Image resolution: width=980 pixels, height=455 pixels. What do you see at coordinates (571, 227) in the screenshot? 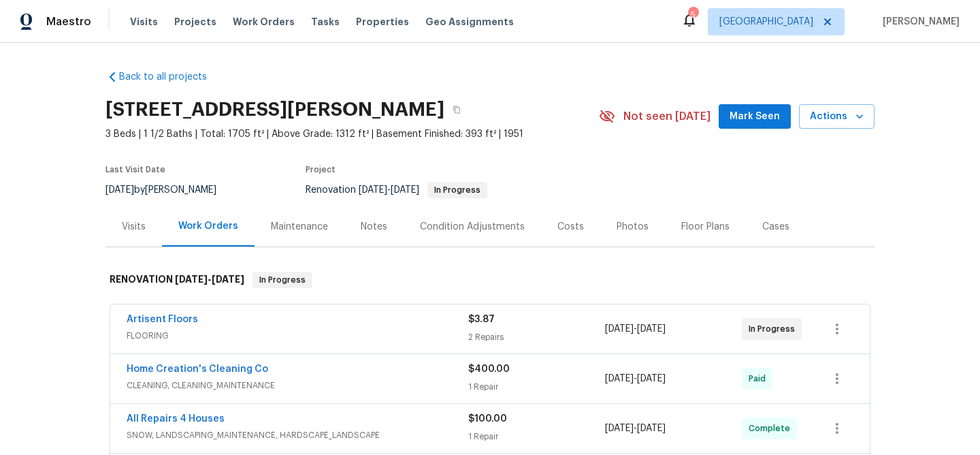
I see `div: Costs` at bounding box center [571, 227].